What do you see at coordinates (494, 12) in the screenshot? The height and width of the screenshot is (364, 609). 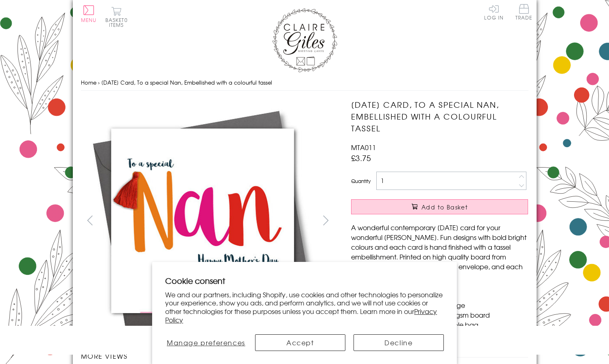 I see `a: Log In` at bounding box center [494, 12].